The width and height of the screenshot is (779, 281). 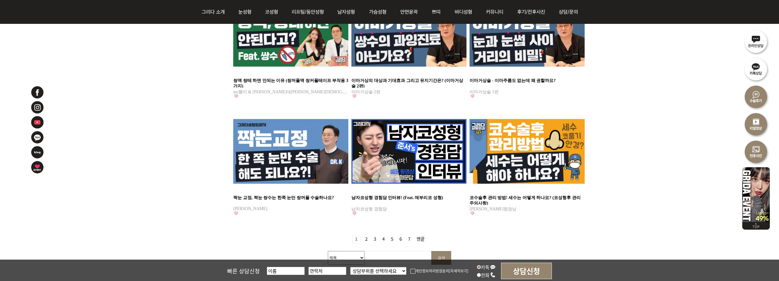 I want to click on label: 카톡, so click(x=486, y=267).